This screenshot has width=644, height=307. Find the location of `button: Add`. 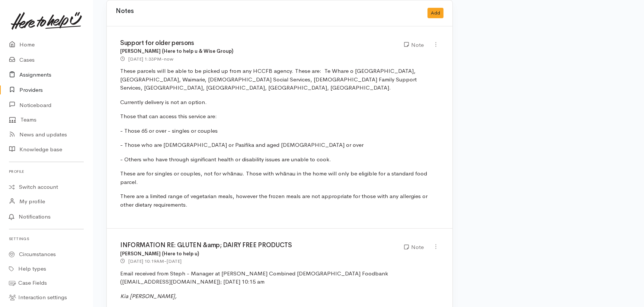

button: Add is located at coordinates (435, 13).